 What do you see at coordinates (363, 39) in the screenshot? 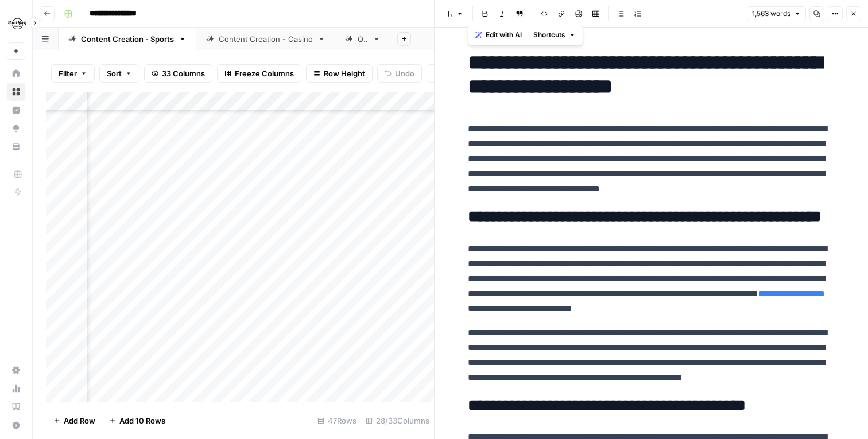
I see `div: QA` at bounding box center [363, 39].